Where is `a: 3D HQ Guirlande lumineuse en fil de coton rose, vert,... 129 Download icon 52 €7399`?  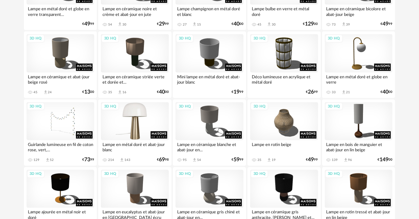
a: 3D HQ Guirlande lumineuse en fil de coton rose, vert,... 129 Download icon 52 €7399 is located at coordinates (60, 133).